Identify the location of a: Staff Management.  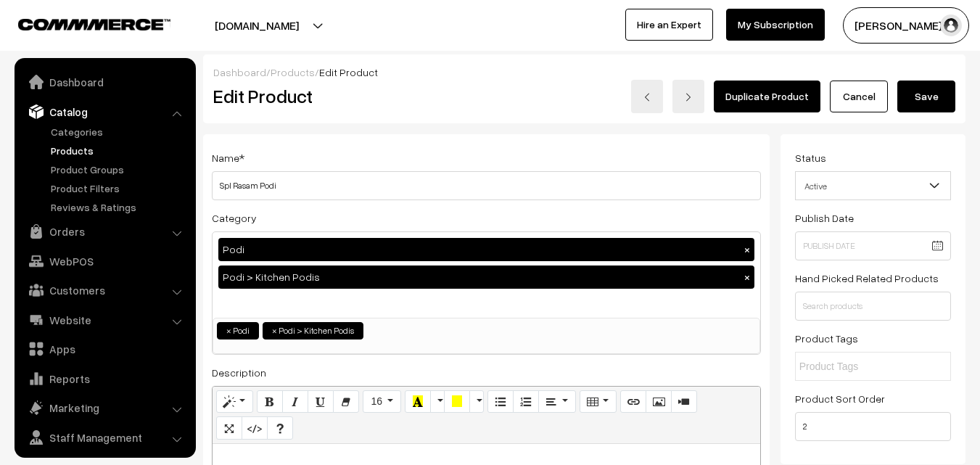
(104, 437).